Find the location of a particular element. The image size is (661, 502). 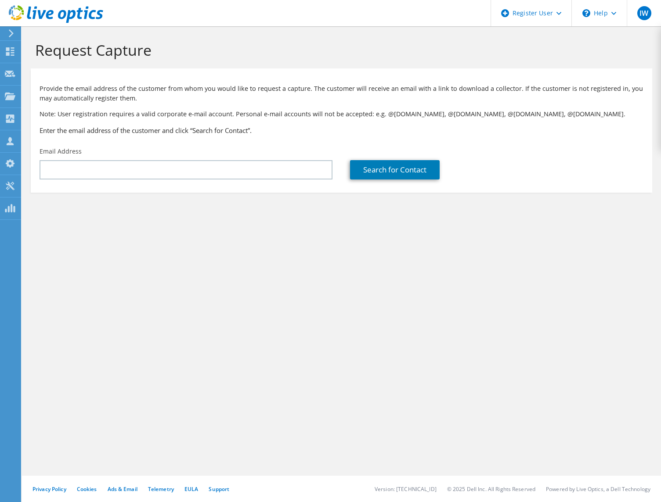

svg: \n is located at coordinates (586, 13).